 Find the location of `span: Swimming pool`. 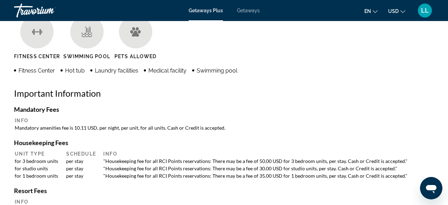

span: Swimming pool is located at coordinates (217, 70).